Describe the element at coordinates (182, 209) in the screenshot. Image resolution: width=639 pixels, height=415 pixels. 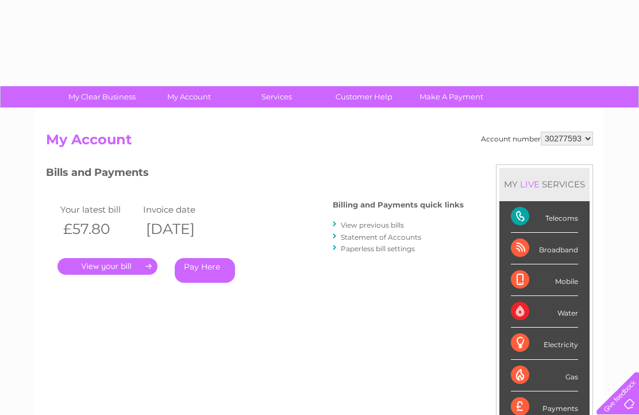
I see `td: Invoice date` at that location.